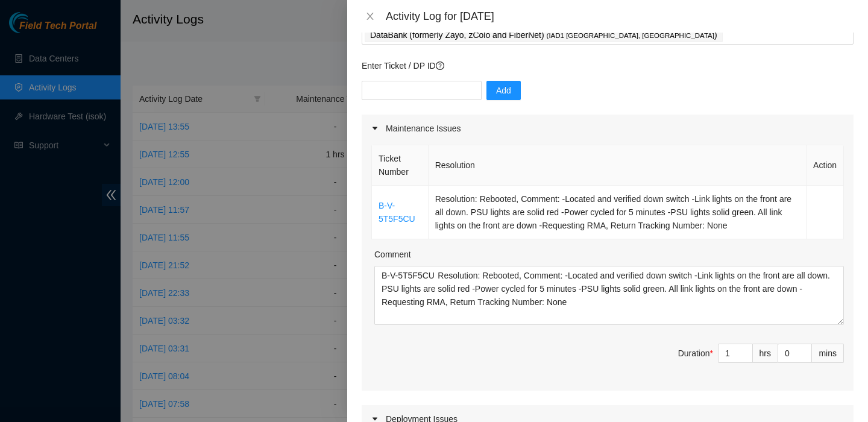 The image size is (868, 422). I want to click on textarea: Comment, so click(609, 295).